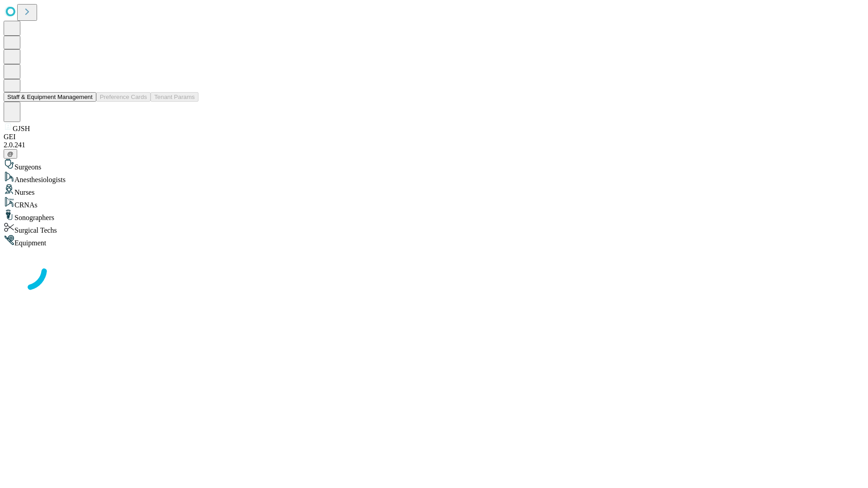  I want to click on div: GEI, so click(434, 137).